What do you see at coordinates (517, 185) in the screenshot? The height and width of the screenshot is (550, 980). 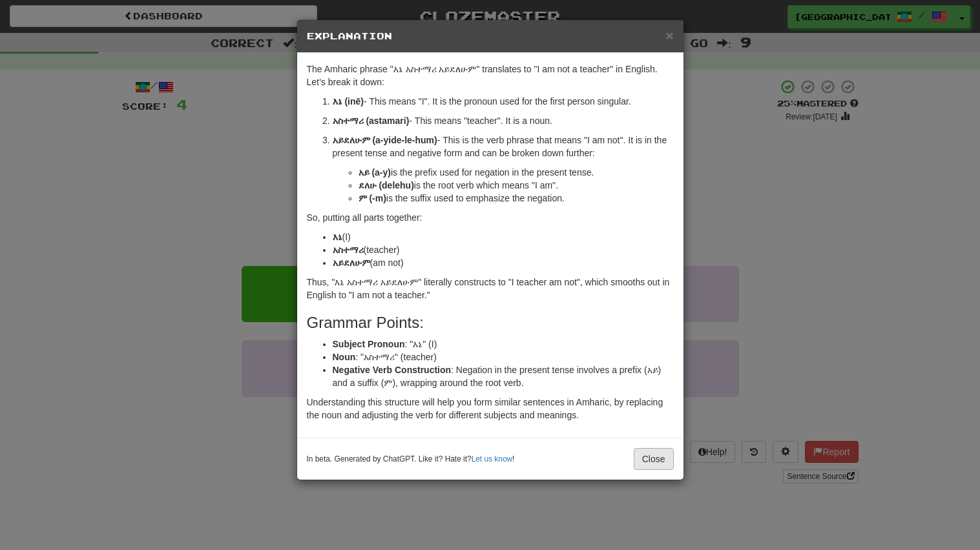 I see `li: is the root verb which means "I am".` at bounding box center [517, 185].